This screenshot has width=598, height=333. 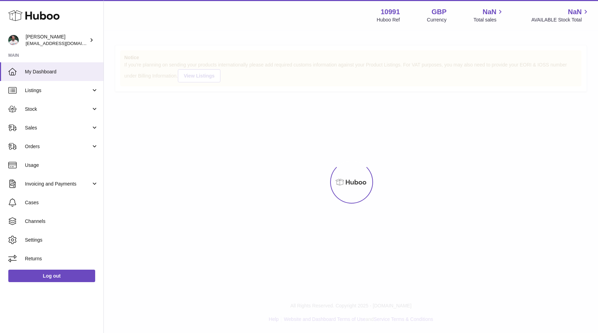 I want to click on strong: 10991, so click(x=391, y=12).